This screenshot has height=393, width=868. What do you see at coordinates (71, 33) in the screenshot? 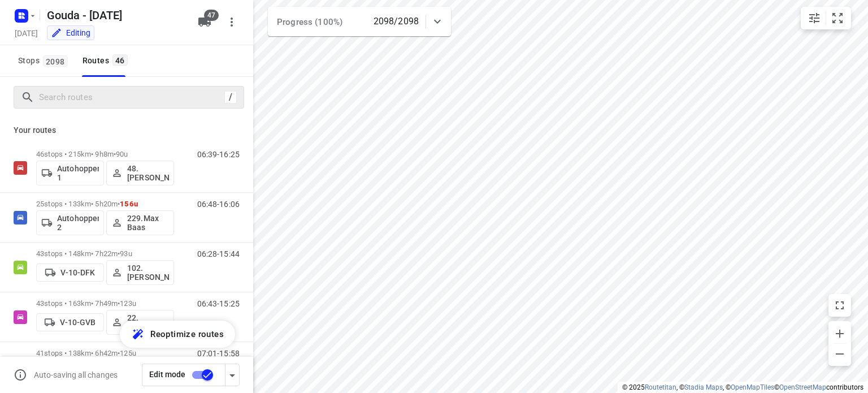
I see `div: You are currently in edit mode.` at bounding box center [71, 33].